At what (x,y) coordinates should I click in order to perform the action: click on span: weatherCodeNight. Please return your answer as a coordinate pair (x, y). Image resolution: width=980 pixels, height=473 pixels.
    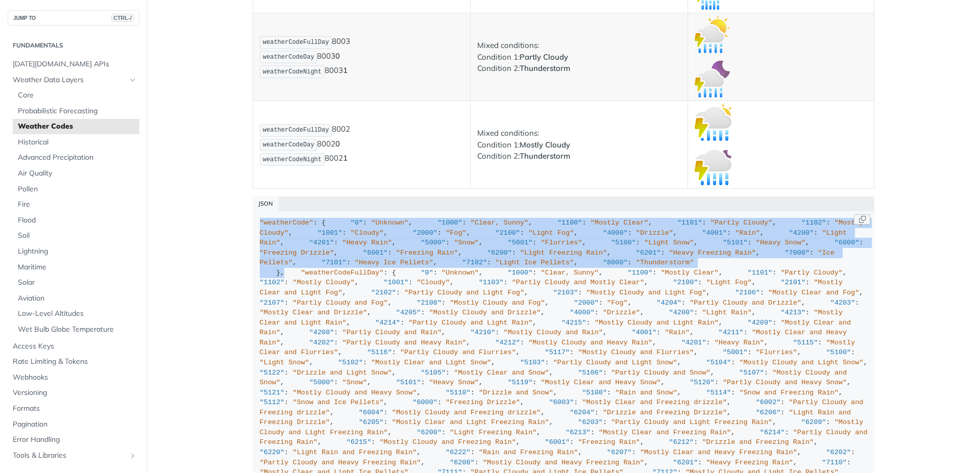
    Looking at the image, I should click on (292, 72).